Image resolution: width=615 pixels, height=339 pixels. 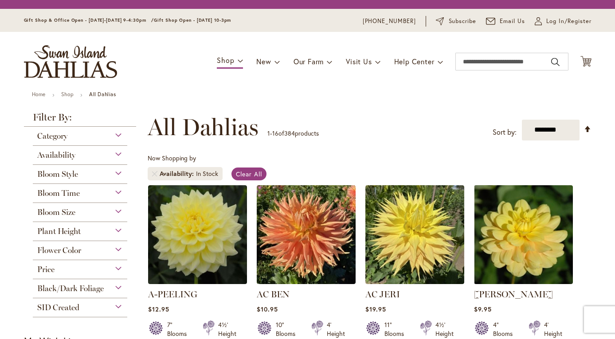 I want to click on span: Bloom Size, so click(x=56, y=213).